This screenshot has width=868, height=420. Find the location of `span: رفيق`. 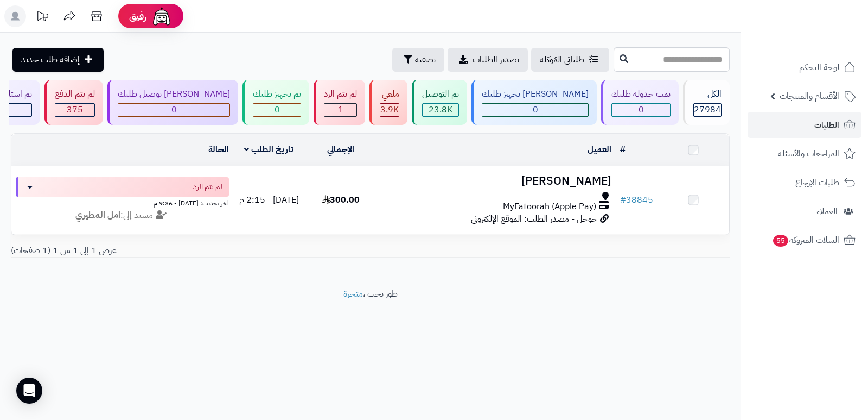

span: رفيق is located at coordinates (138, 16).